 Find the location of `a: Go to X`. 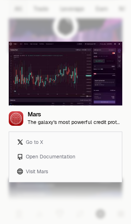

a: Go to X is located at coordinates (65, 142).